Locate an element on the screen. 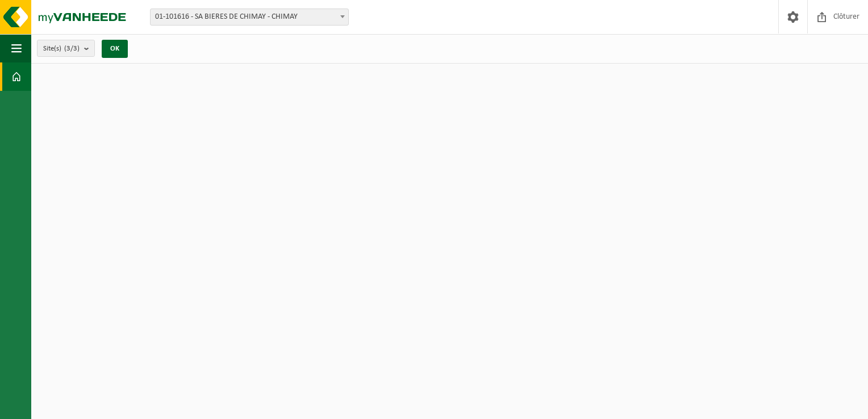 This screenshot has width=868, height=419. count: (3/3) is located at coordinates (72, 48).